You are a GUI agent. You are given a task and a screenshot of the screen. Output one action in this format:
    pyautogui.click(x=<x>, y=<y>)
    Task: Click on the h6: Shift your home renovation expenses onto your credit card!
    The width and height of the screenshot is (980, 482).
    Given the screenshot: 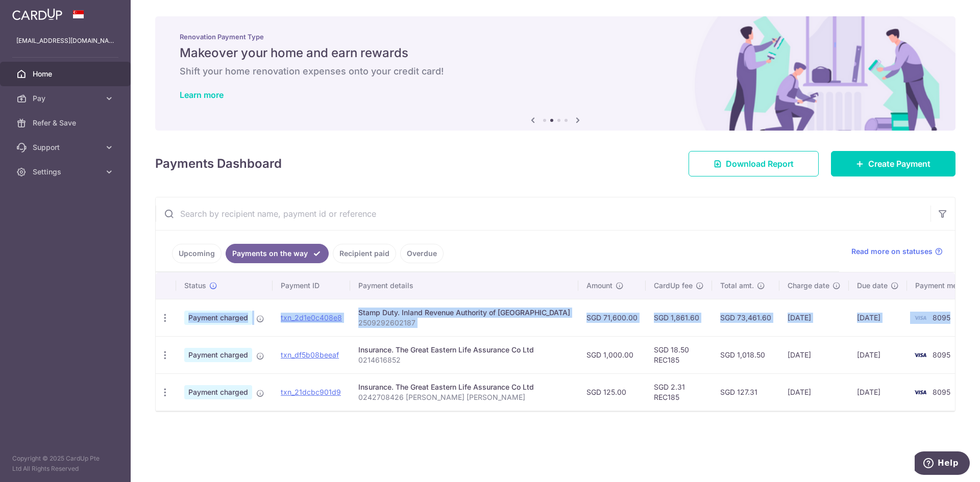 What is the action you would take?
    pyautogui.click(x=556, y=71)
    